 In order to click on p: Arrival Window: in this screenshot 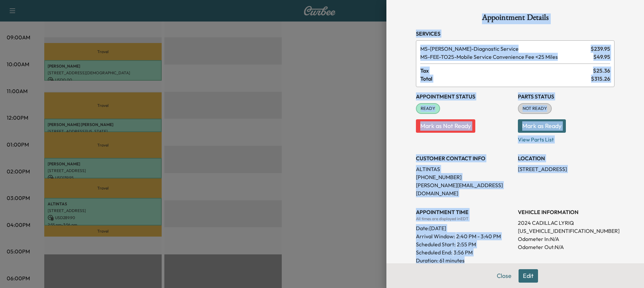, I will do `click(464, 236)`.